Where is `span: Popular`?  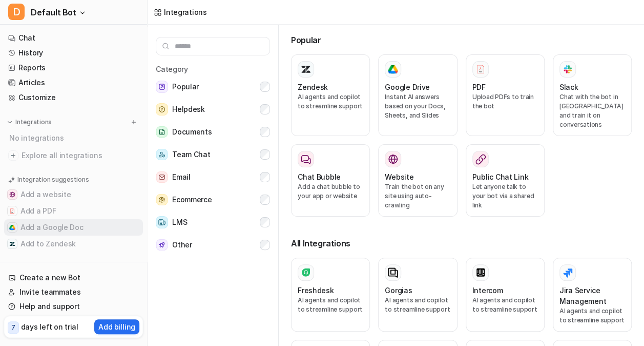
span: Popular is located at coordinates (185, 87).